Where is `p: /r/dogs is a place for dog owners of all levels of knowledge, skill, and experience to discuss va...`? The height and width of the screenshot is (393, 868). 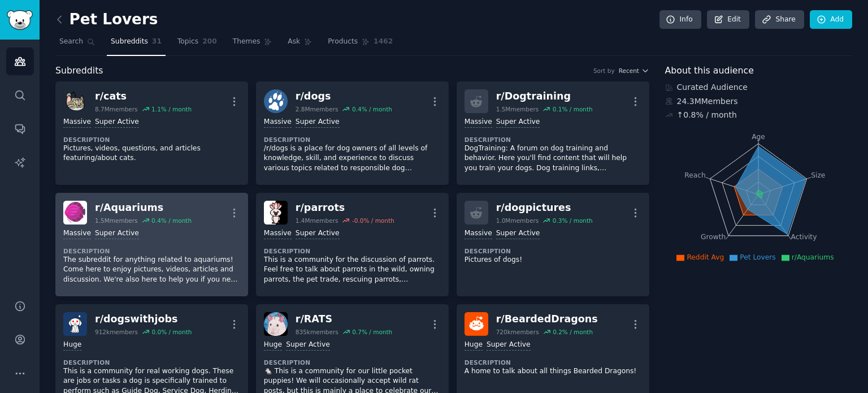 p: /r/dogs is a place for dog owners of all levels of knowledge, skill, and experience to discuss va... is located at coordinates (352, 158).